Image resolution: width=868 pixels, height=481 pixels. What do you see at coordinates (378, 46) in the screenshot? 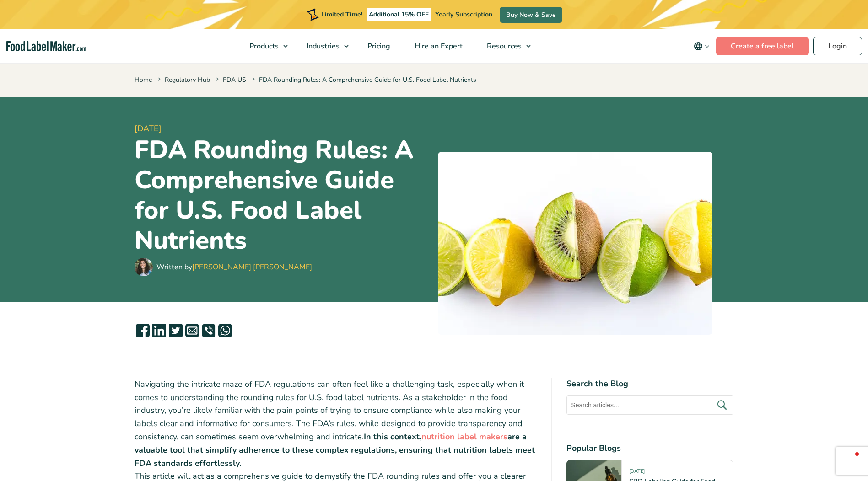
I see `span: Pricing` at bounding box center [378, 46].